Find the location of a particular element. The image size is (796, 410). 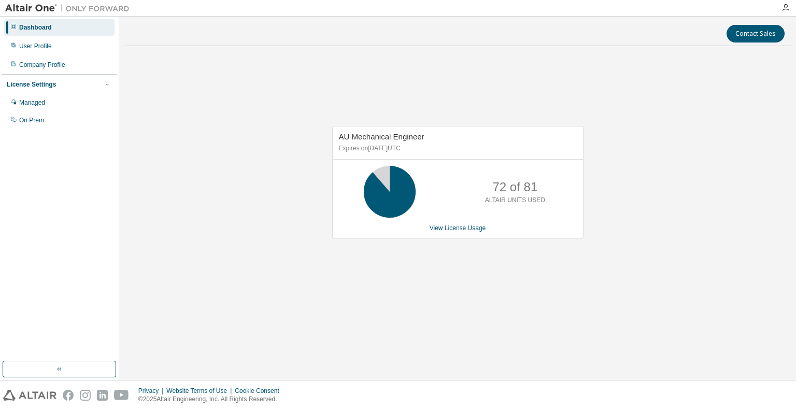

div: User Profile is located at coordinates (35, 46).